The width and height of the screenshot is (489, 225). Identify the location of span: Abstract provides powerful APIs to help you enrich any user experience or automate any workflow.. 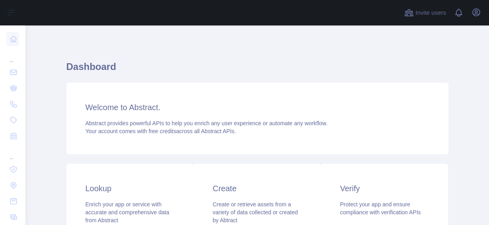
(207, 123).